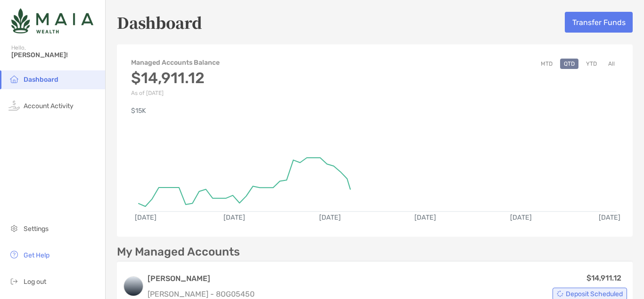 This screenshot has height=299, width=644. I want to click on button: MTD, so click(547, 64).